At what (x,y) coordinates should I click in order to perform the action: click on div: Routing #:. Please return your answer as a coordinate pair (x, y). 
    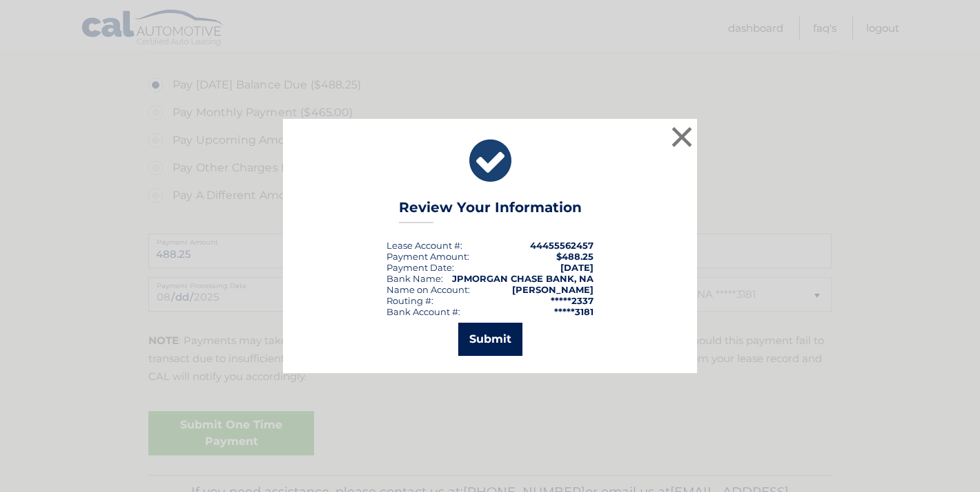
    Looking at the image, I should click on (410, 300).